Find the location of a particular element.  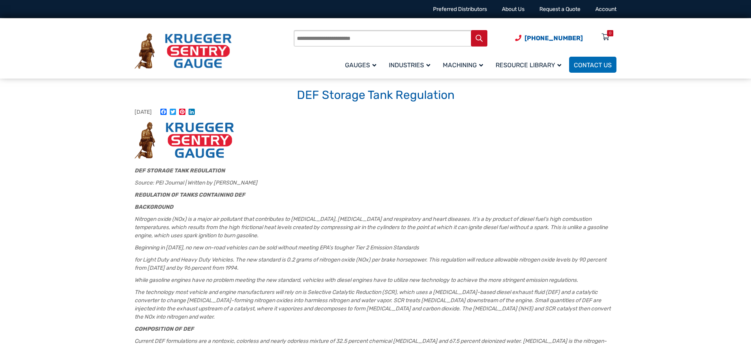

a: Twitter is located at coordinates (173, 112).